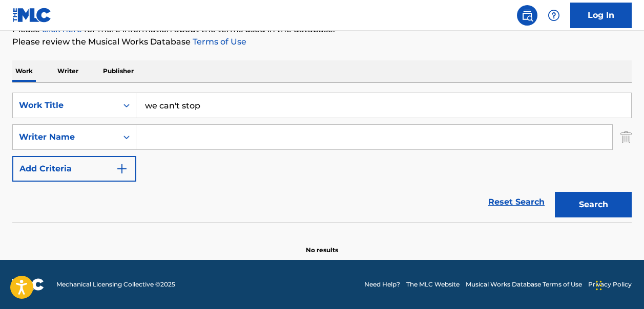  I want to click on a: Public Search, so click(527, 15).